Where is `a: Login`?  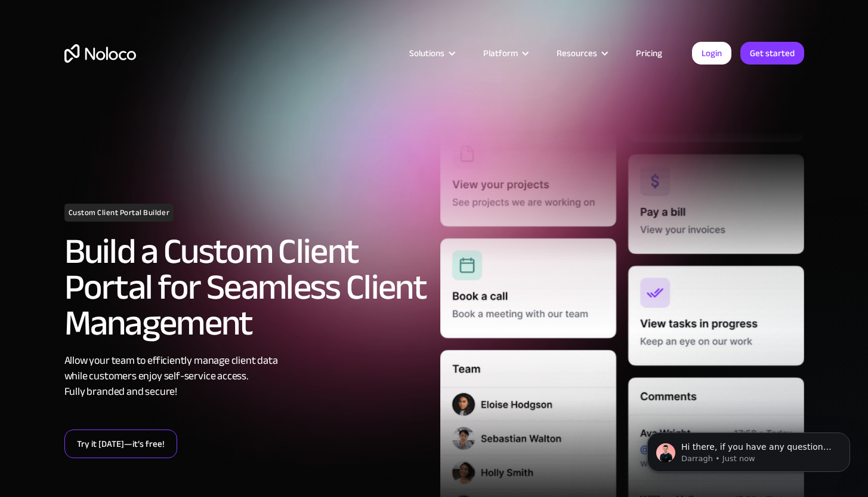
a: Login is located at coordinates (712, 53).